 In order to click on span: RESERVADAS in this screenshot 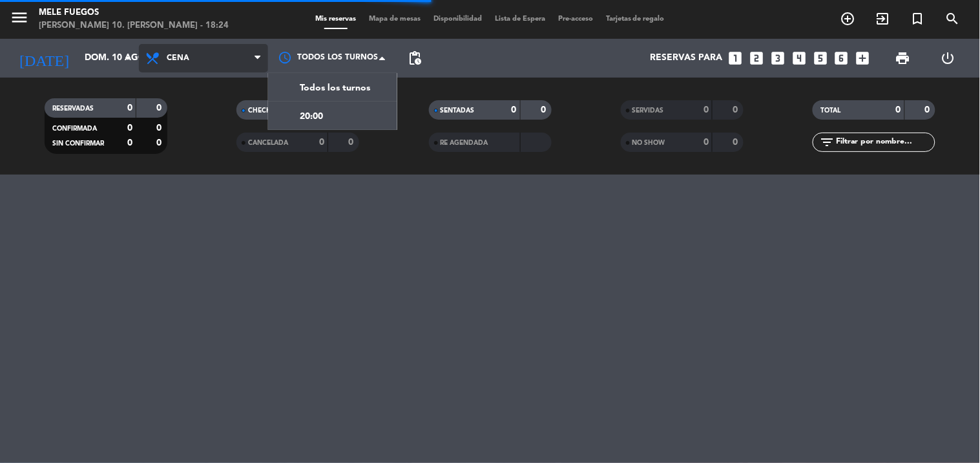, I will do `click(73, 109)`.